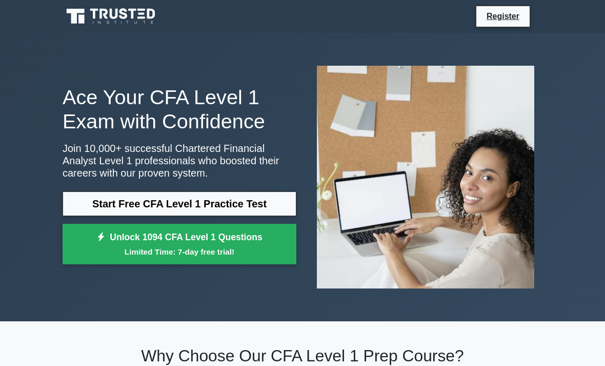 The width and height of the screenshot is (605, 366). Describe the element at coordinates (179, 204) in the screenshot. I see `a: Start Free CFA Level 1 Practice Test` at that location.